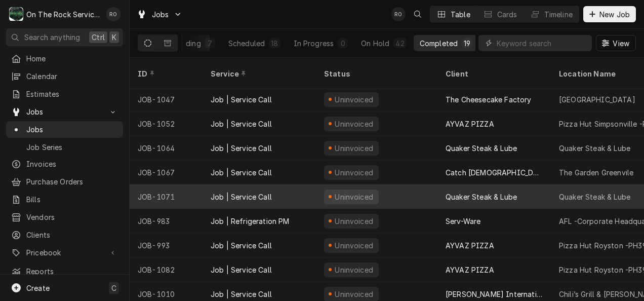 Image resolution: width=644 pixels, height=301 pixels. What do you see at coordinates (166, 245) in the screenshot?
I see `div: JOB-993` at bounding box center [166, 245].